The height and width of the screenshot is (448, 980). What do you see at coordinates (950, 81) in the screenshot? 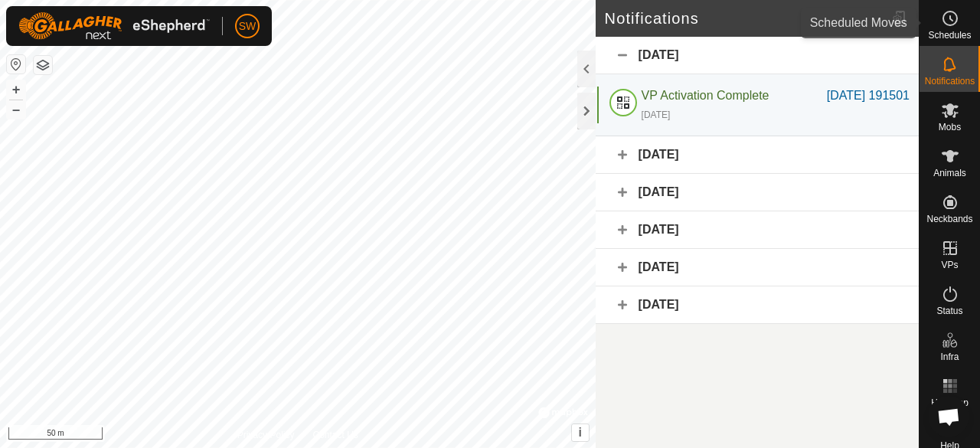
I see `span: Notifications` at bounding box center [950, 81].